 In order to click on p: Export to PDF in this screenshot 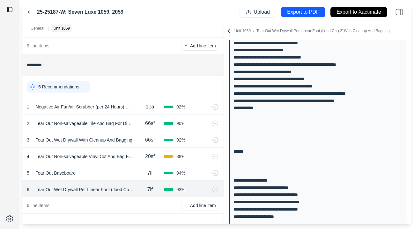, I will do `click(303, 12)`.